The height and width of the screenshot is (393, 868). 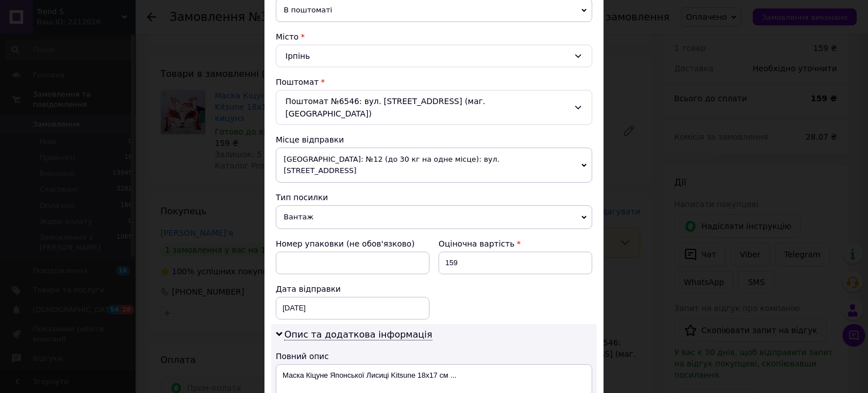 What do you see at coordinates (352, 243) in the screenshot?
I see `div: Номер упаковки (не обов'язково)` at bounding box center [352, 243].